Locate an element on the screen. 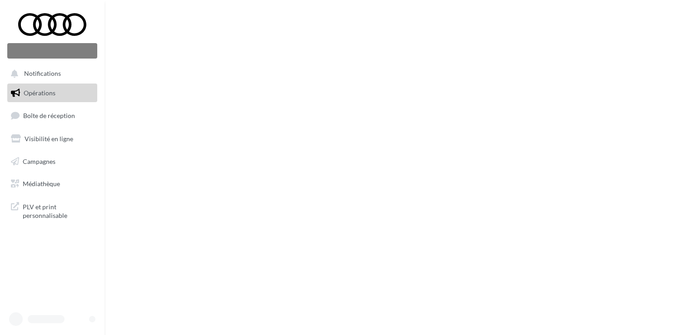 This screenshot has height=335, width=698. a: Visibilité en ligne is located at coordinates (52, 139).